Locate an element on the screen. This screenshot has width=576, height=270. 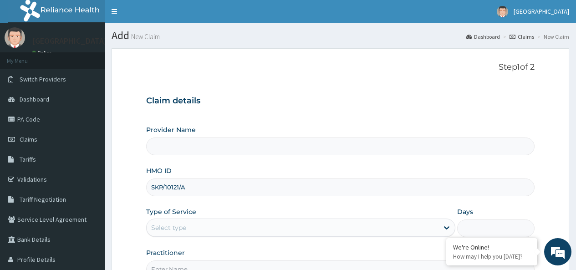
h1: Add is located at coordinates (340, 35).